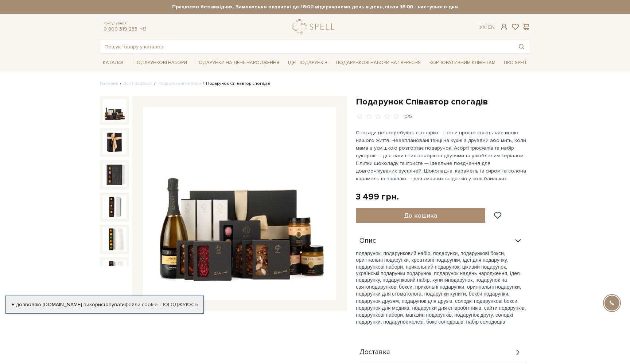 This screenshot has height=364, width=630. Describe the element at coordinates (420, 216) in the screenshot. I see `button: До кошика` at that location.